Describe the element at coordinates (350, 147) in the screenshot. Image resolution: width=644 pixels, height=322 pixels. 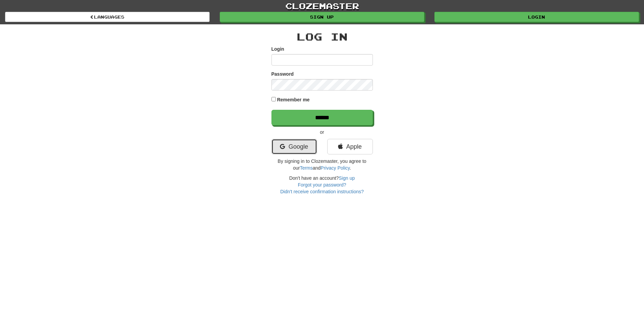
I see `a: Apple` at that location.